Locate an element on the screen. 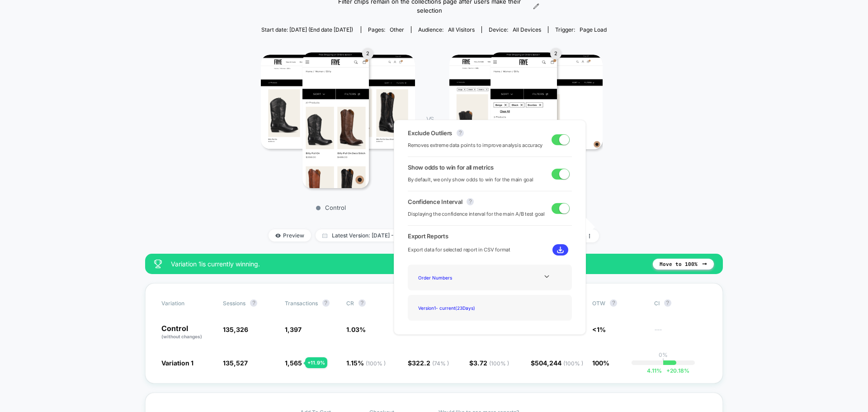 The width and height of the screenshot is (868, 412). img: Variation 1 1 is located at coordinates (526, 101).